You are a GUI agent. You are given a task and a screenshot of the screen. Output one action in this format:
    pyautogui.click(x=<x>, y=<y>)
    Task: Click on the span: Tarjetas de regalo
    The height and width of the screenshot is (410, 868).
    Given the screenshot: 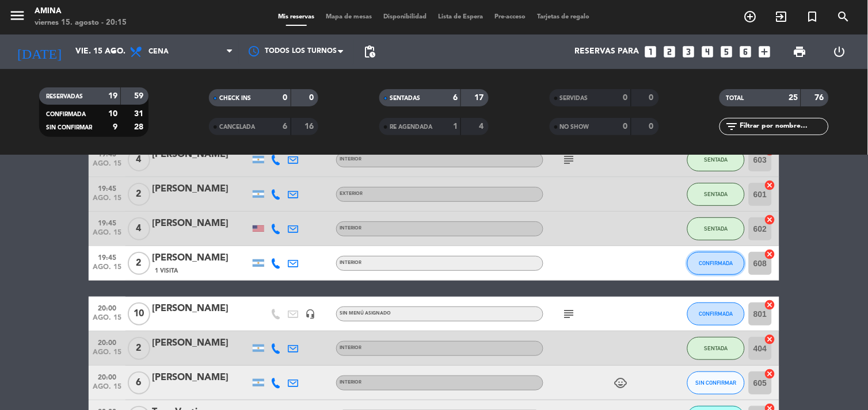 What is the action you would take?
    pyautogui.click(x=564, y=16)
    